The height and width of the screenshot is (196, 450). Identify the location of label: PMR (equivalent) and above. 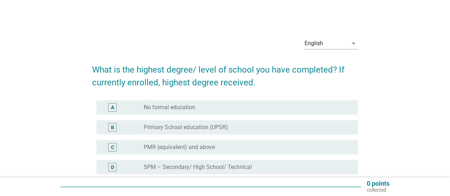
(179, 147).